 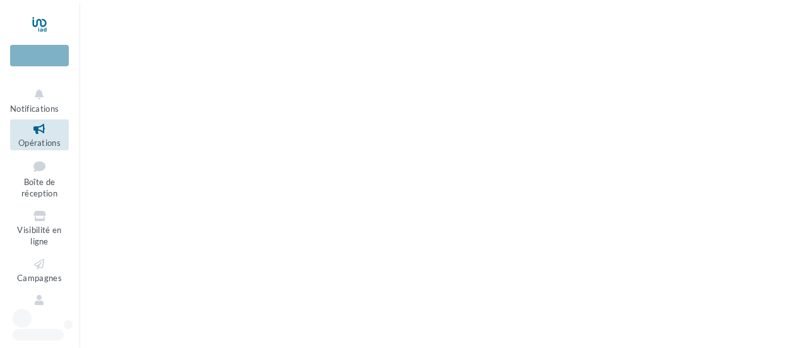 I want to click on span: Boîte de réception, so click(x=39, y=188).